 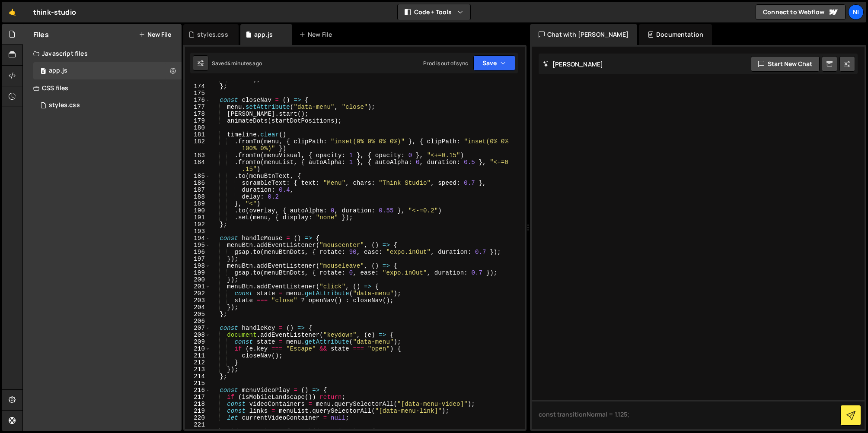 What do you see at coordinates (446, 63) in the screenshot?
I see `div: Prod is out of sync` at bounding box center [446, 63].